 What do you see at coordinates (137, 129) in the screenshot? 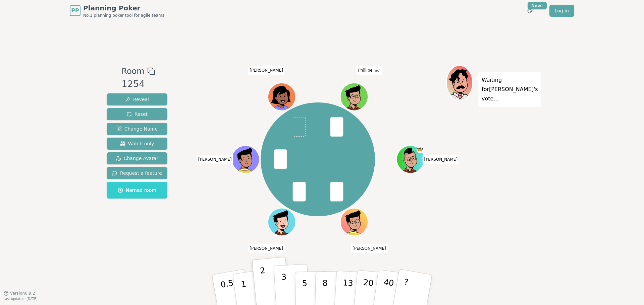
I see `span: Change Name` at bounding box center [137, 129].